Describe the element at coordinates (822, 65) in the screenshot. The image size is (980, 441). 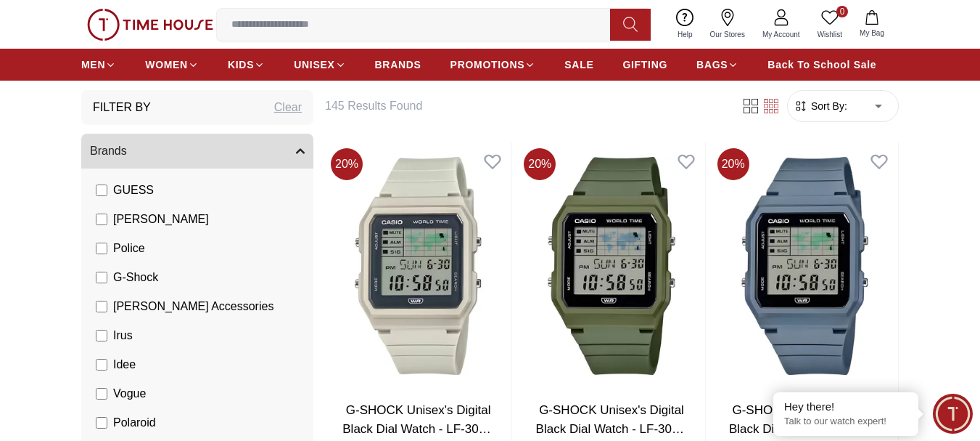
I see `a: Back To School Sale` at that location.